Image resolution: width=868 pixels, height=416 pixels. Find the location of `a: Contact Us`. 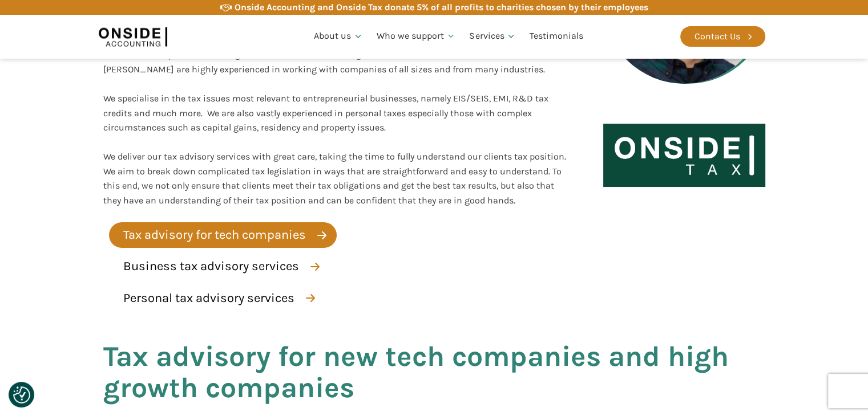

a: Contact Us is located at coordinates (722, 37).